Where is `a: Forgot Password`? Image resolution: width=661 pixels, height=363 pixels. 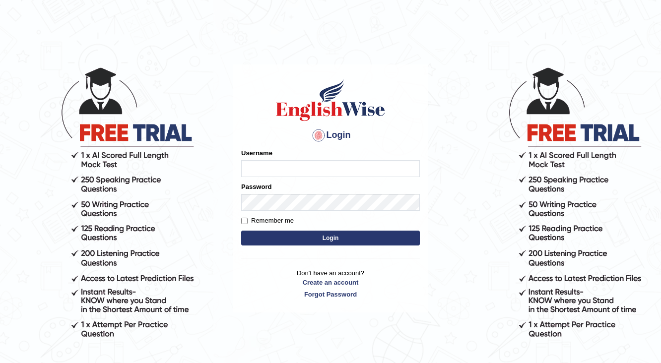
a: Forgot Password is located at coordinates (330, 294).